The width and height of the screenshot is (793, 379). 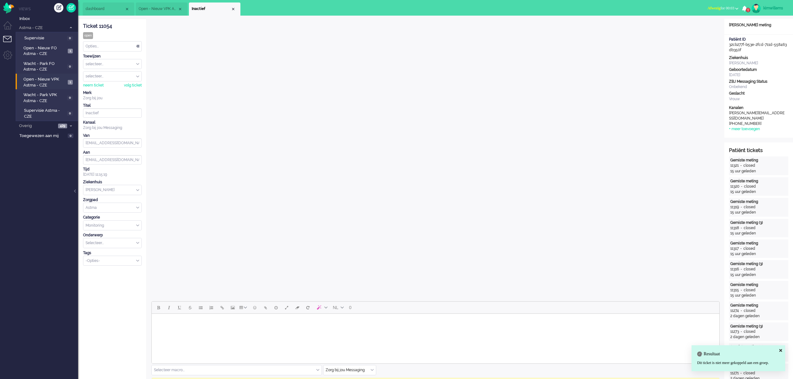 What do you see at coordinates (734, 228) in the screenshot?
I see `div: 11318` at bounding box center [734, 228].